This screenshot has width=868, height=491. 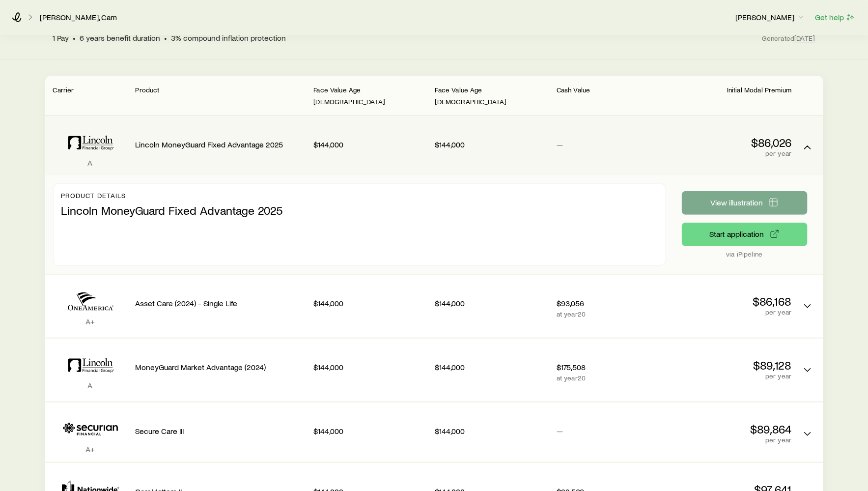 What do you see at coordinates (734, 143) in the screenshot?
I see `p: $86,026` at bounding box center [734, 143].